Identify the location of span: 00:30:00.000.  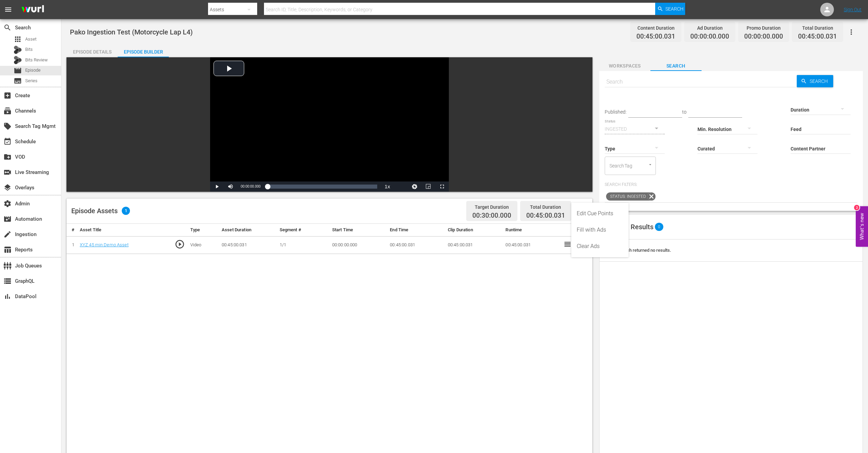
(492, 216).